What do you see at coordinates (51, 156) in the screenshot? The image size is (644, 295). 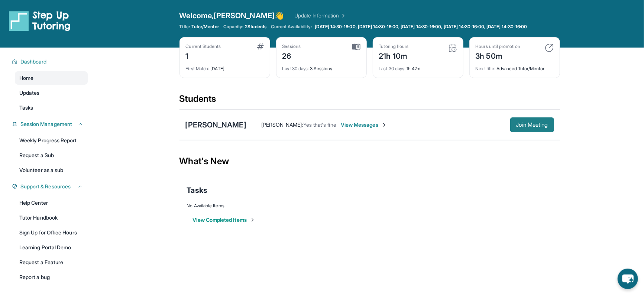 I see `a: Request a Sub` at bounding box center [51, 156].